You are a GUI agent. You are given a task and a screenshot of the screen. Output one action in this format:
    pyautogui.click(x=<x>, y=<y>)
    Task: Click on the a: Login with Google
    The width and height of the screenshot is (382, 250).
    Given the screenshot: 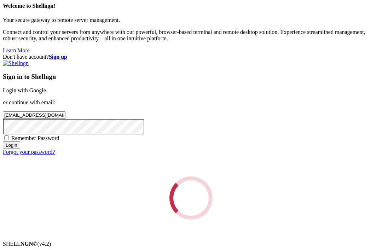 What is the action you would take?
    pyautogui.click(x=24, y=90)
    